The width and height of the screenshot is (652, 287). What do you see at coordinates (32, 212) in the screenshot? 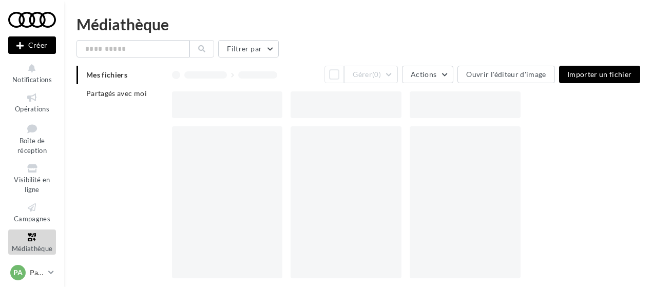
I see `a: Campagnes` at bounding box center [32, 212].